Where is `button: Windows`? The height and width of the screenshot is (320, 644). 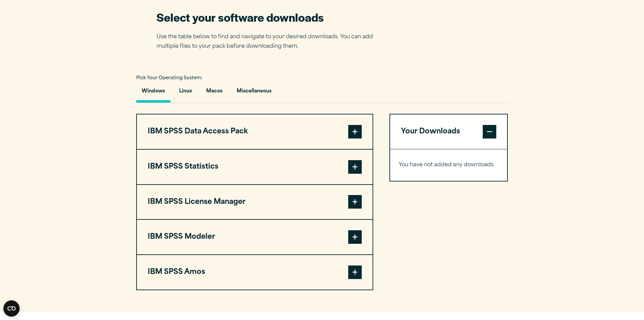
button: Windows is located at coordinates (153, 93).